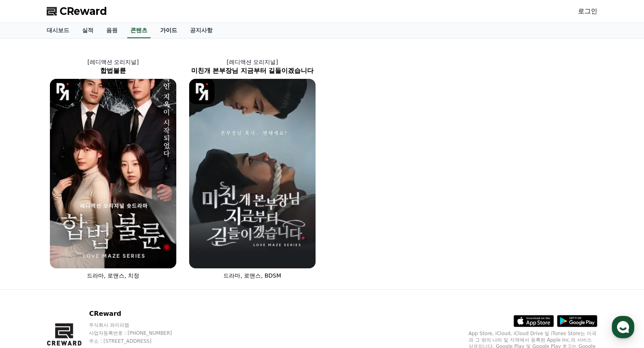  What do you see at coordinates (138, 325) in the screenshot?
I see `p: 주식회사 와이피랩` at bounding box center [138, 325].